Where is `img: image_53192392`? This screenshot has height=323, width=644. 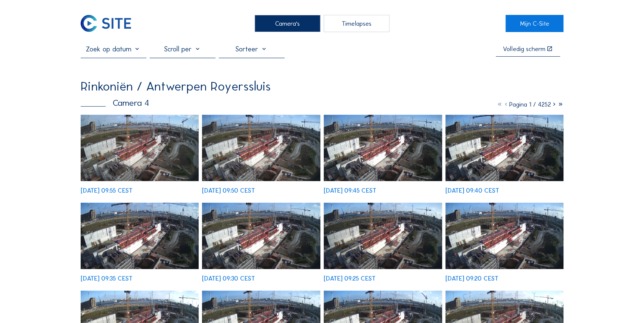
img: image_53192392 is located at coordinates (504, 148).